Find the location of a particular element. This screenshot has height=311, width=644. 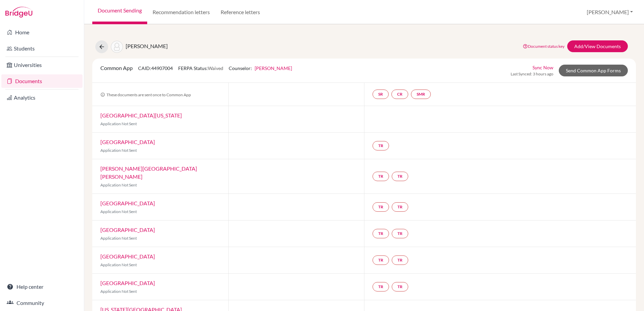

a: Community is located at coordinates (42, 303).